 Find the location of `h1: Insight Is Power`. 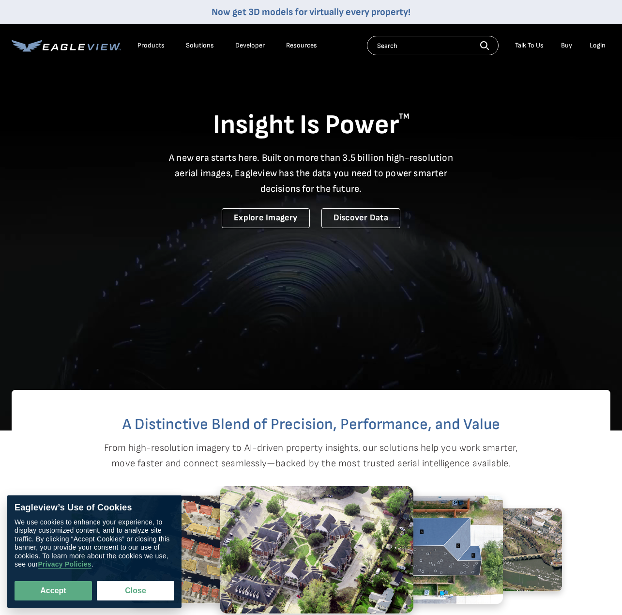

h1: Insight Is Power is located at coordinates (311, 125).